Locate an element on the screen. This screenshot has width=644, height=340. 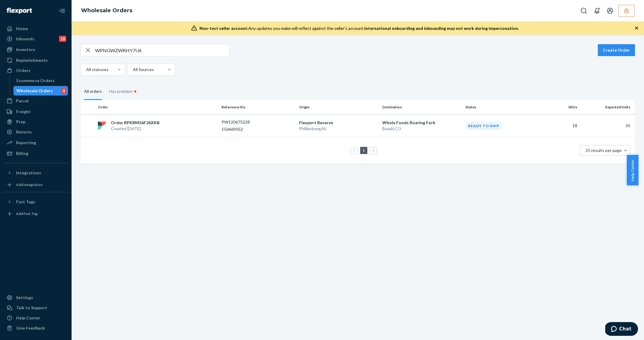
button: Talk to Support is located at coordinates (36, 308).